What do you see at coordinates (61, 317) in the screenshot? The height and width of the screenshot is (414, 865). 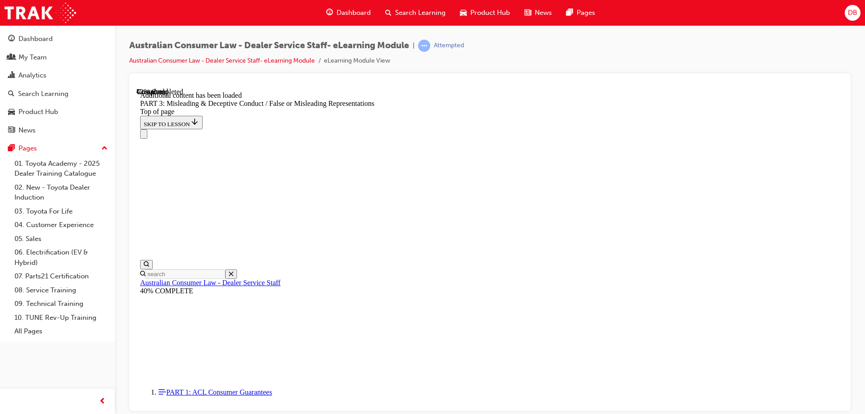 I see `a: 10. TUNE Rev-Up Training` at bounding box center [61, 317].